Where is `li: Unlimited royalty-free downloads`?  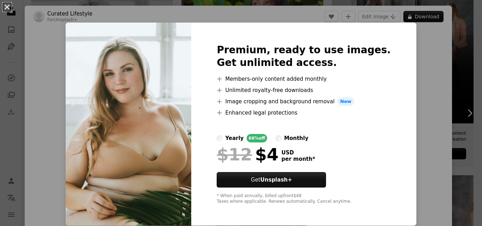
li: Unlimited royalty-free downloads is located at coordinates (303, 90).